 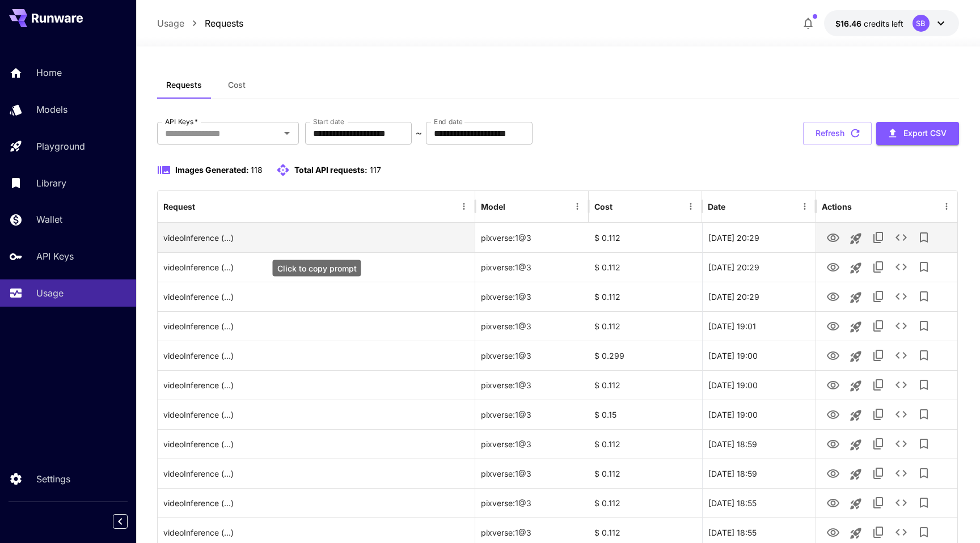 I want to click on button: Export CSV, so click(x=917, y=133).